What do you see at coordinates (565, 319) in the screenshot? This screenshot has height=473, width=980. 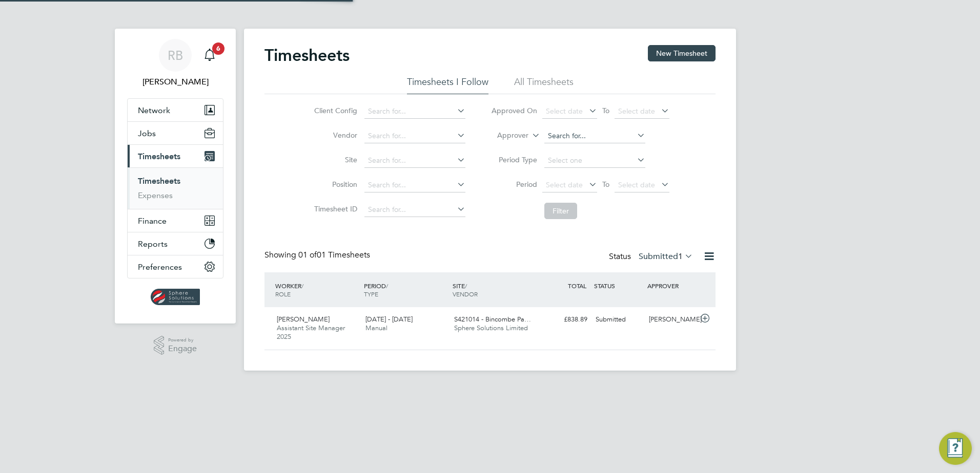 I see `div: £838.89` at bounding box center [565, 319].